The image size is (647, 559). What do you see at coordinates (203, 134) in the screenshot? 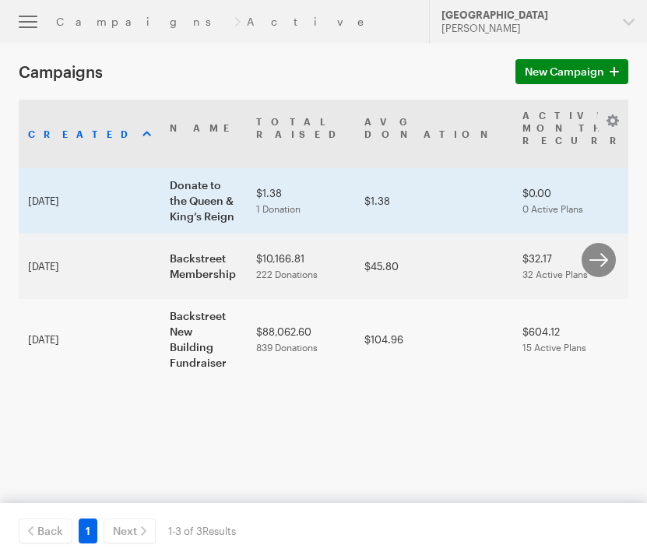
I see `th: Name: activate to sort column ascending` at bounding box center [203, 134].